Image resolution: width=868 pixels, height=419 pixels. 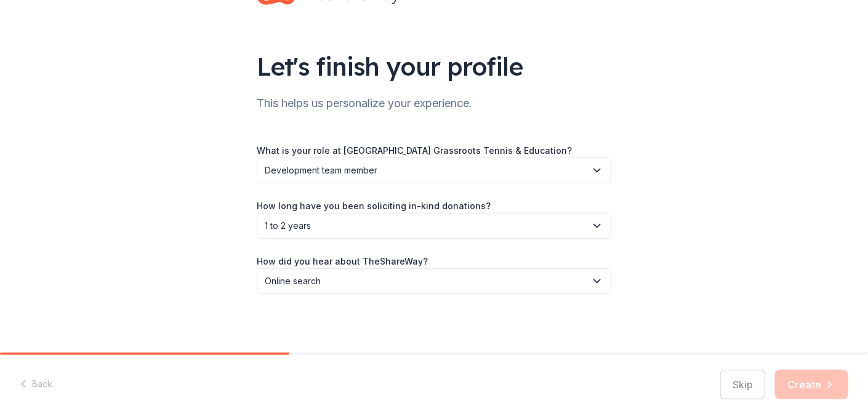 What do you see at coordinates (434, 226) in the screenshot?
I see `button: 1 to 2 years` at bounding box center [434, 226].